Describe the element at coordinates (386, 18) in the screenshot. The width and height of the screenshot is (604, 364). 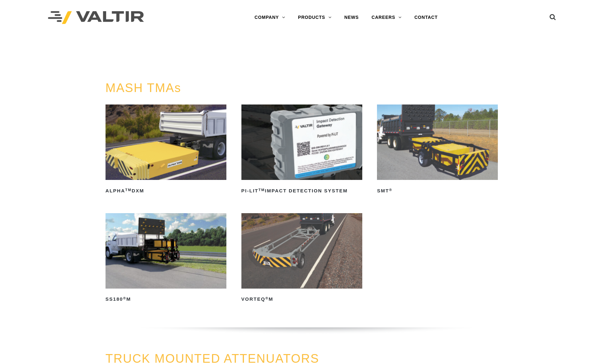
I see `a: CAREERS` at that location.